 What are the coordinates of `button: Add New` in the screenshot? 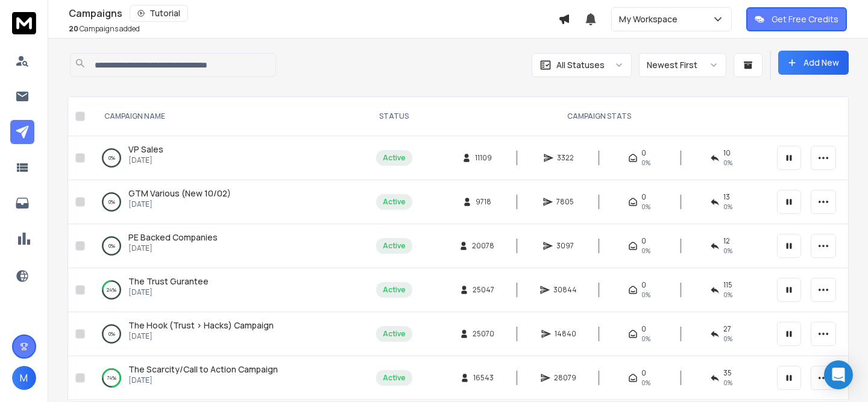 It's located at (813, 63).